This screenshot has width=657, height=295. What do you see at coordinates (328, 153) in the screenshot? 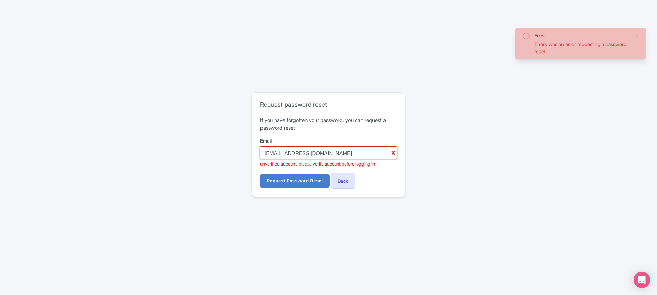
I see `input: username@example.com` at bounding box center [328, 153].